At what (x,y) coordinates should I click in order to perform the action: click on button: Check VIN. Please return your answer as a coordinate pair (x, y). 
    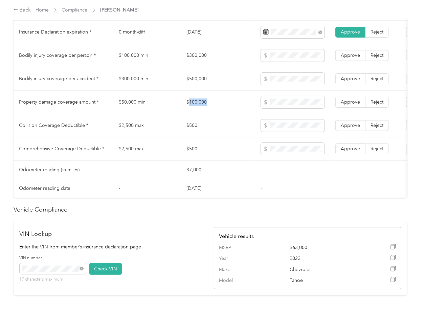
    Looking at the image, I should click on (106, 269).